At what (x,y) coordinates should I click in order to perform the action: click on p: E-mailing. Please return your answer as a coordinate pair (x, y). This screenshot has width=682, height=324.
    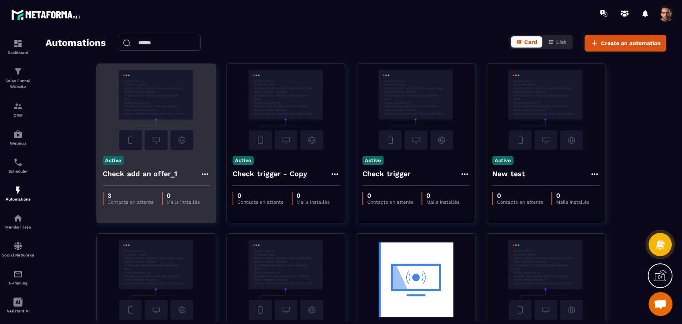
    Looking at the image, I should click on (18, 283).